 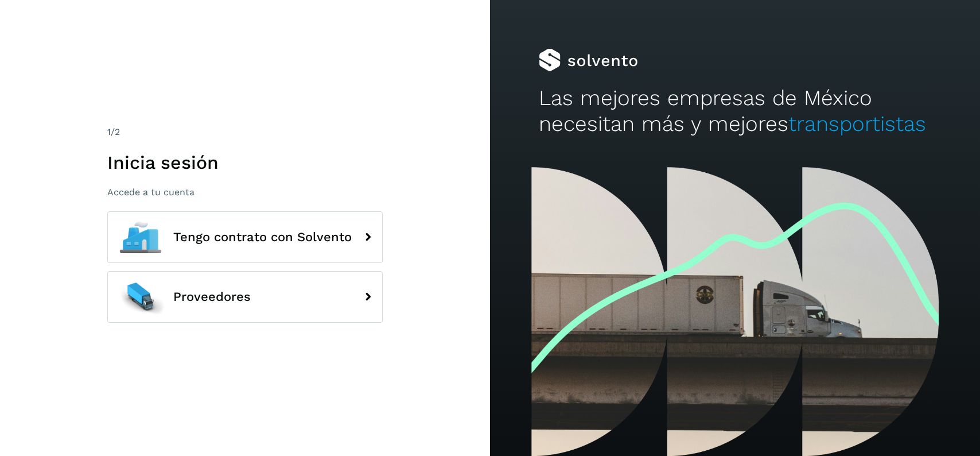 I want to click on span: Proveedores, so click(x=212, y=297).